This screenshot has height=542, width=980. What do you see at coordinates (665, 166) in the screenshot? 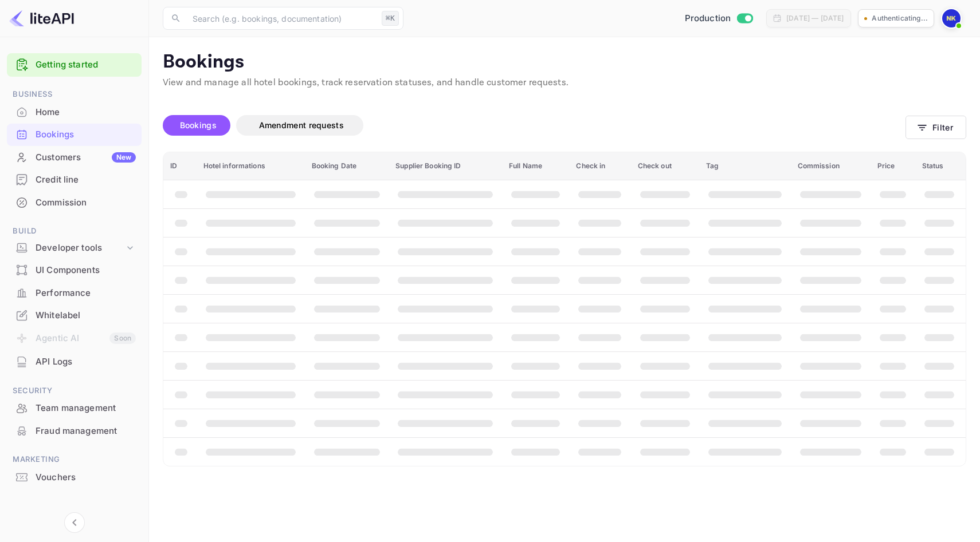
I see `th: Check out` at bounding box center [665, 166].